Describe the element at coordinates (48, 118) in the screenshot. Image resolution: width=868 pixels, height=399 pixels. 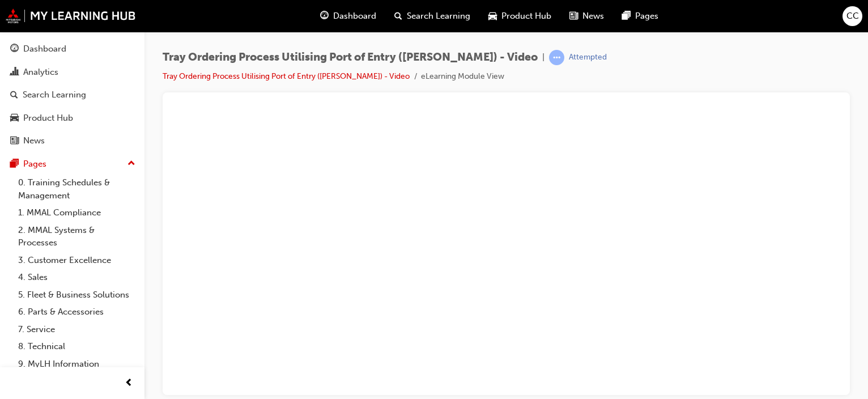
I see `div: Product Hub` at that location.